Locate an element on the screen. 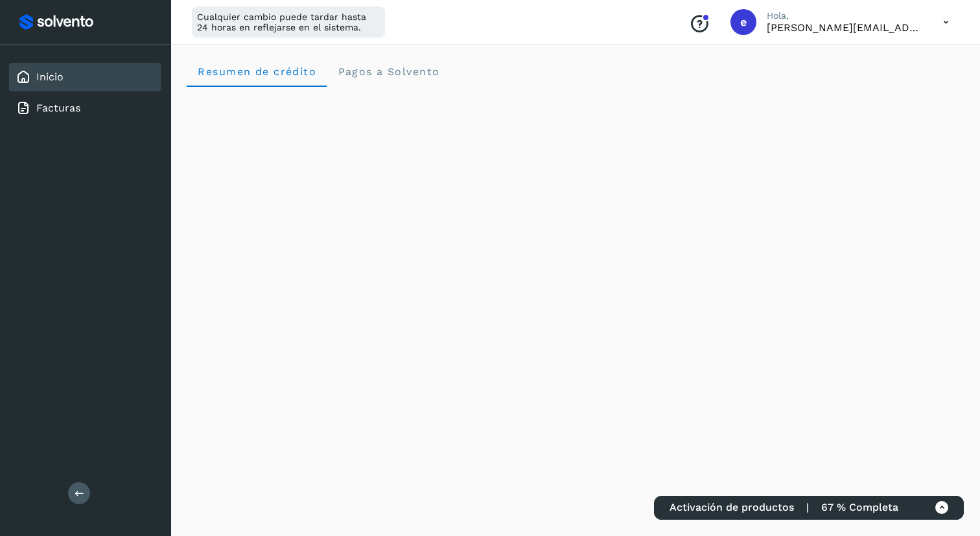 The height and width of the screenshot is (536, 980). div: Inicio is located at coordinates (85, 77).